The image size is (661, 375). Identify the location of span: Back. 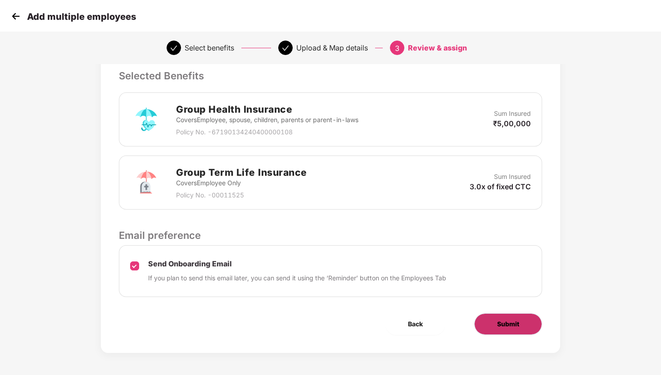
(415, 324).